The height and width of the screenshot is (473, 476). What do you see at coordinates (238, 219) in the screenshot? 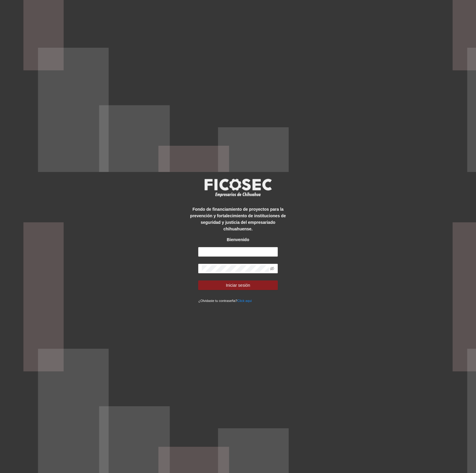
I see `strong: Fondo de financiamiento de proyectos para la prevención y fortalecimiento de instituciones de seg...` at bounding box center [238, 219].